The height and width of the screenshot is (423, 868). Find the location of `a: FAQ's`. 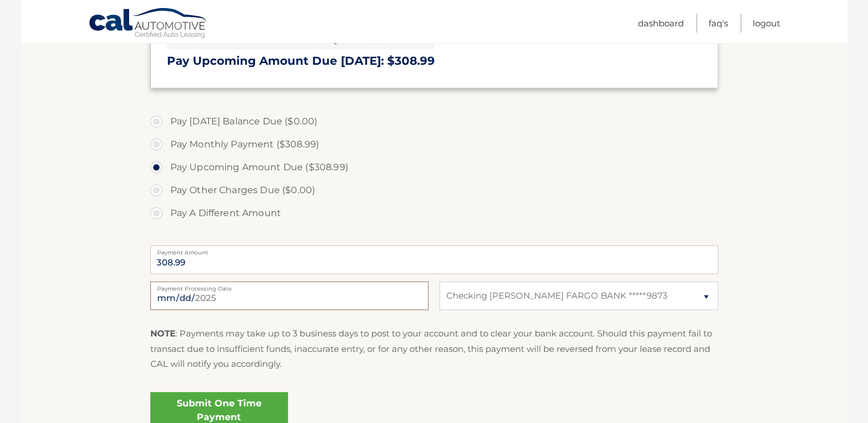

a: FAQ's is located at coordinates (719, 23).